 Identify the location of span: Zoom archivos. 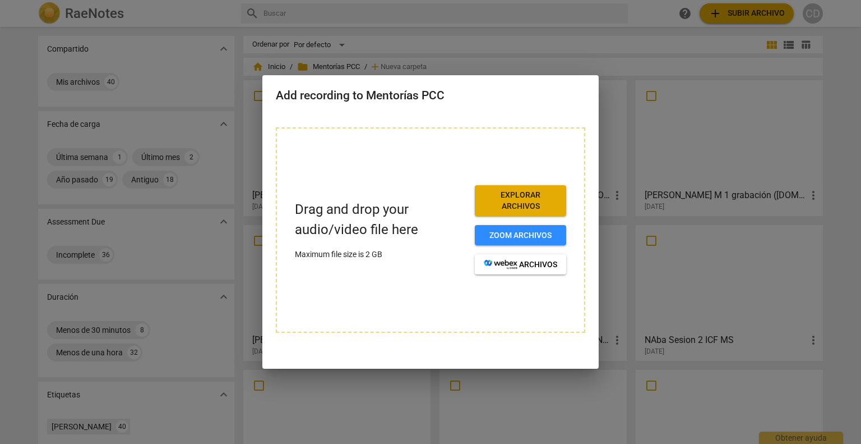
(520, 236).